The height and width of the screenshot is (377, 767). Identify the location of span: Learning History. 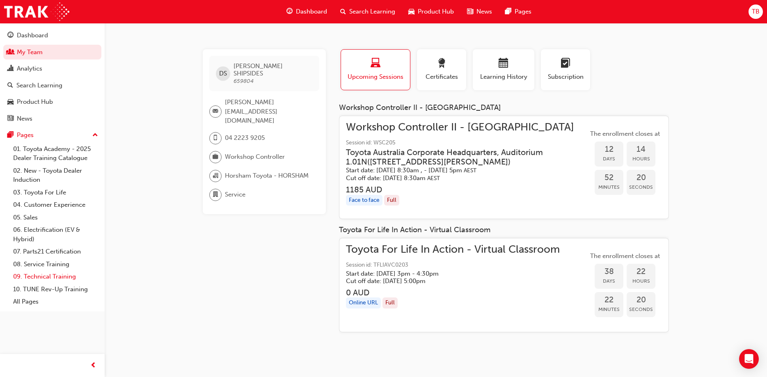
(504, 77).